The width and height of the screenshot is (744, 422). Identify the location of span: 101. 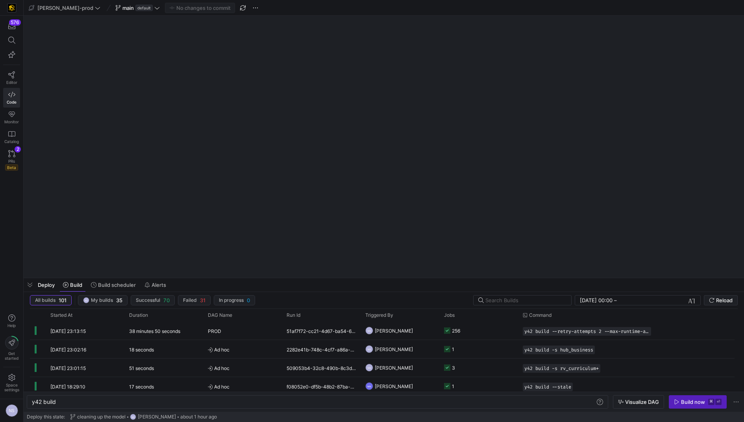
(63, 300).